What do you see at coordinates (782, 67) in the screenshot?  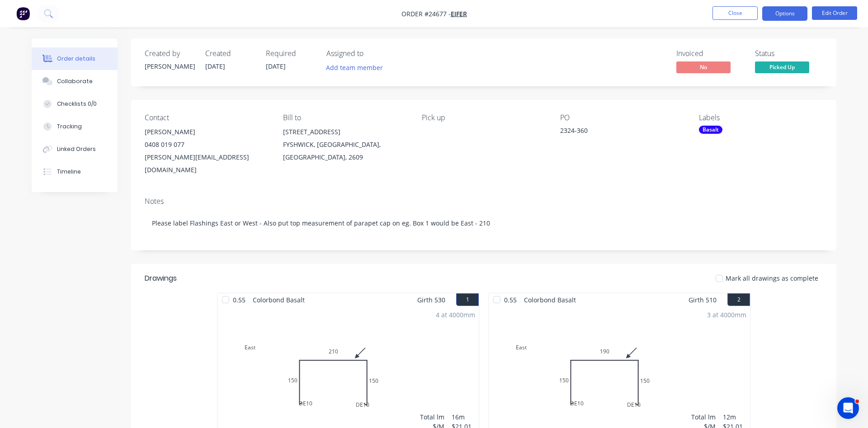 I see `span: Picked Up` at bounding box center [782, 67].